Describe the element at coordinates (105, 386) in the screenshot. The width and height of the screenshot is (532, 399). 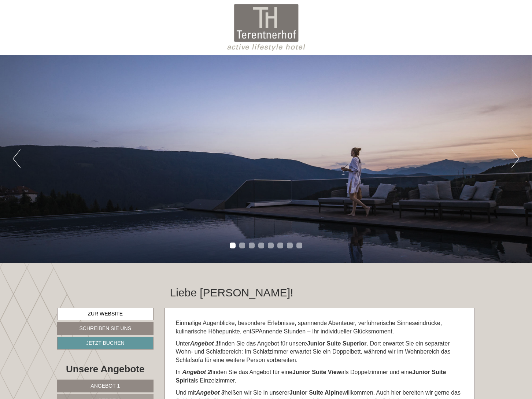
I see `span: Angebot 1` at that location.